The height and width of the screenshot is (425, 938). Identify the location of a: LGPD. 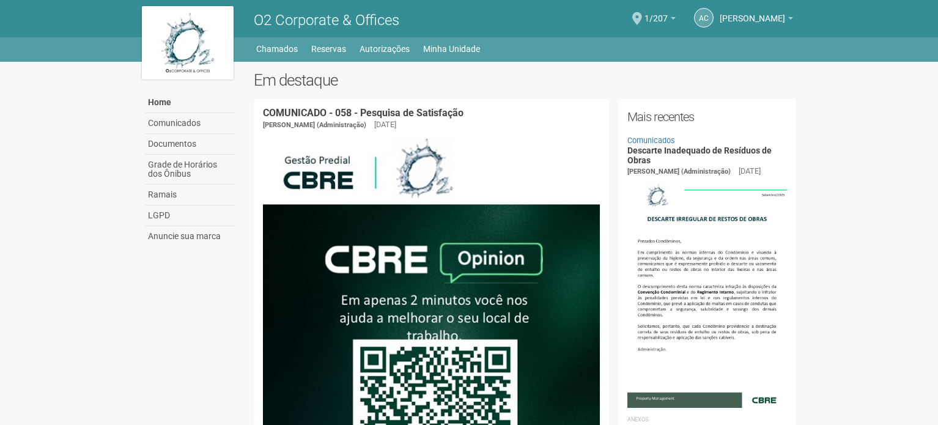
(190, 216).